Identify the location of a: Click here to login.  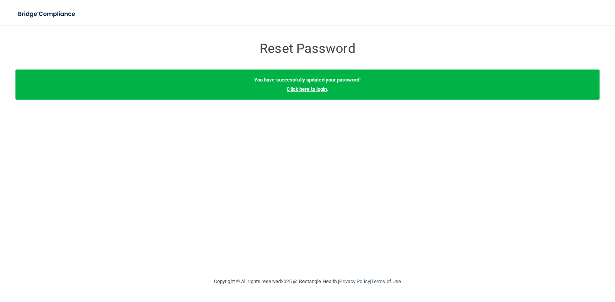
(307, 89).